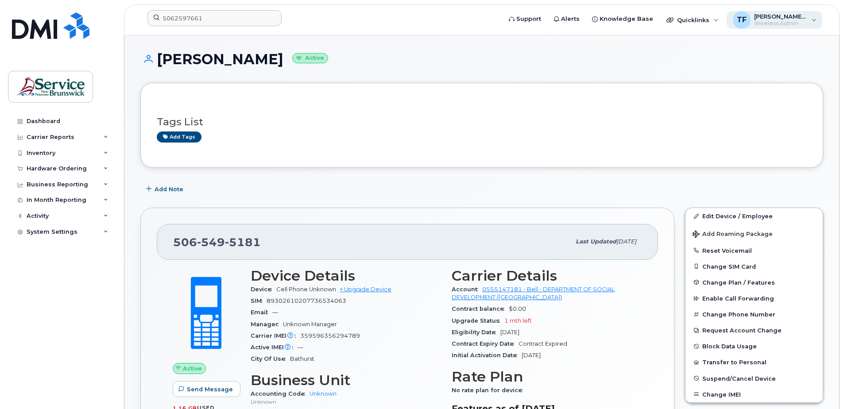 This screenshot has height=409, width=844. I want to click on span: Last updated, so click(596, 241).